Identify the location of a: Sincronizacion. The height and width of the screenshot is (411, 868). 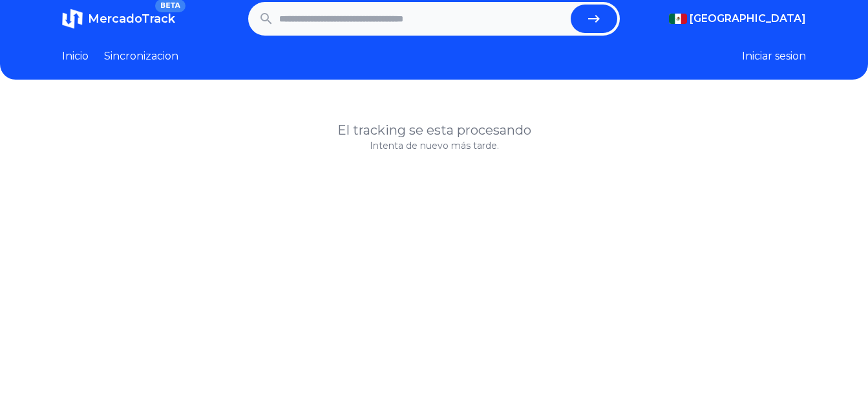
(141, 56).